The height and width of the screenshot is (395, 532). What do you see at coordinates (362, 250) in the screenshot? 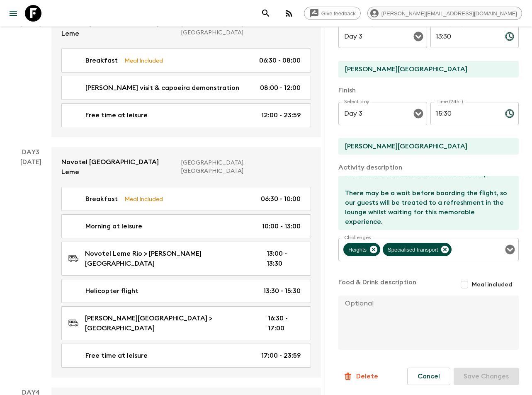
I see `div: Heights` at bounding box center [362, 250].